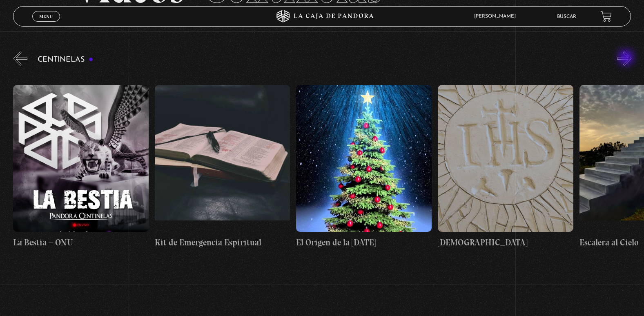  What do you see at coordinates (566, 17) in the screenshot?
I see `a: Buscar` at bounding box center [566, 17].